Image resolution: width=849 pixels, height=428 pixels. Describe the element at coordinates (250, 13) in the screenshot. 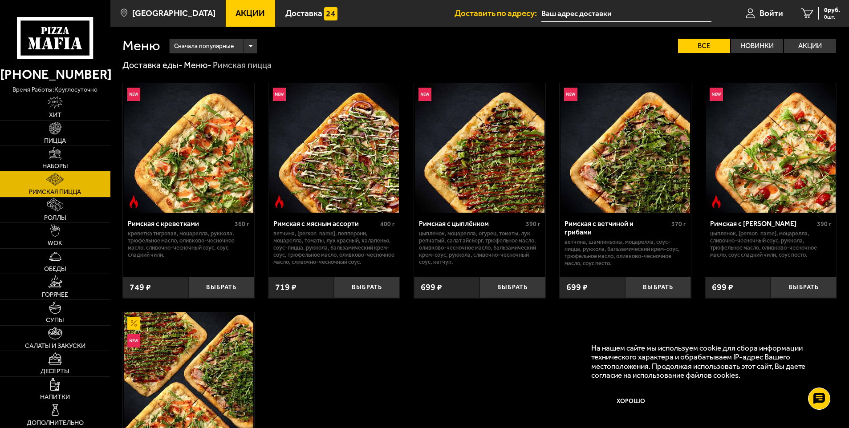

I see `span: Акции` at that location.